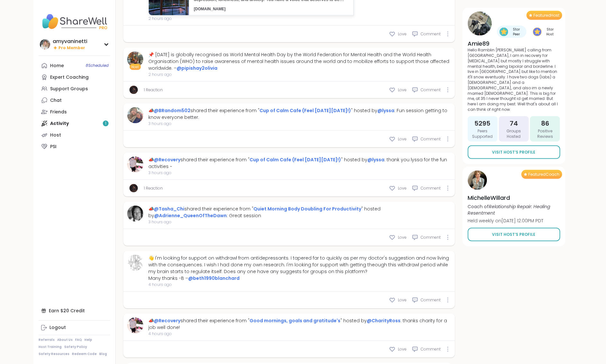 This screenshot has height=364, width=606. Describe the element at coordinates (135, 60) in the screenshot. I see `a: pipishay2olivia` at that location.